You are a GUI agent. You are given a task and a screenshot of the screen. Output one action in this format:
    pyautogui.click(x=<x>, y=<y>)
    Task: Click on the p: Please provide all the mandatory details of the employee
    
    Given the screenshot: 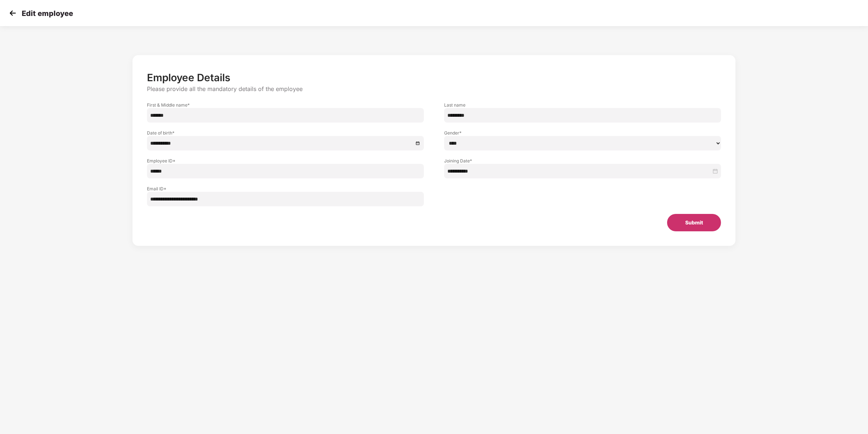 What is the action you would take?
    pyautogui.click(x=434, y=89)
    